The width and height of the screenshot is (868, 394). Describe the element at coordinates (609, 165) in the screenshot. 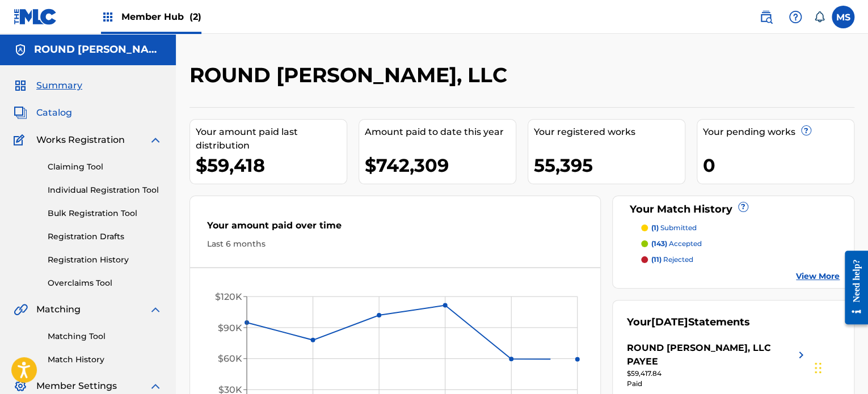

I see `div: 55,395` at that location.